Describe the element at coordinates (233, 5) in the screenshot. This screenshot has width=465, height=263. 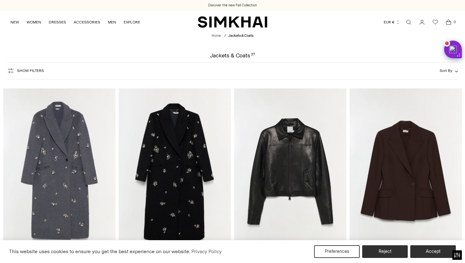
I see `h3: Discover the new Fall Collection` at that location.